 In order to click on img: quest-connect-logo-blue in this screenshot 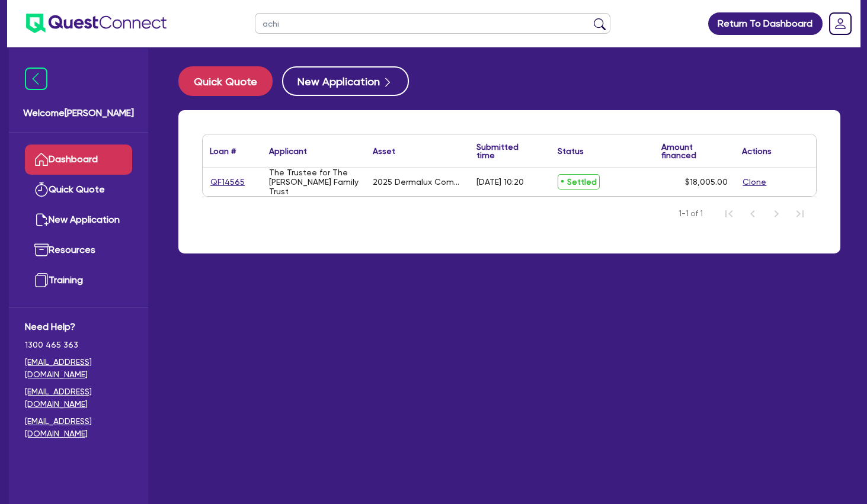, I will do `click(96, 23)`.